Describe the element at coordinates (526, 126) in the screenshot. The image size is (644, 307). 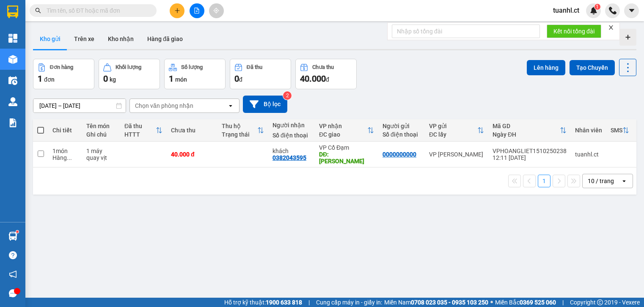
I see `div: Mã GD` at that location.